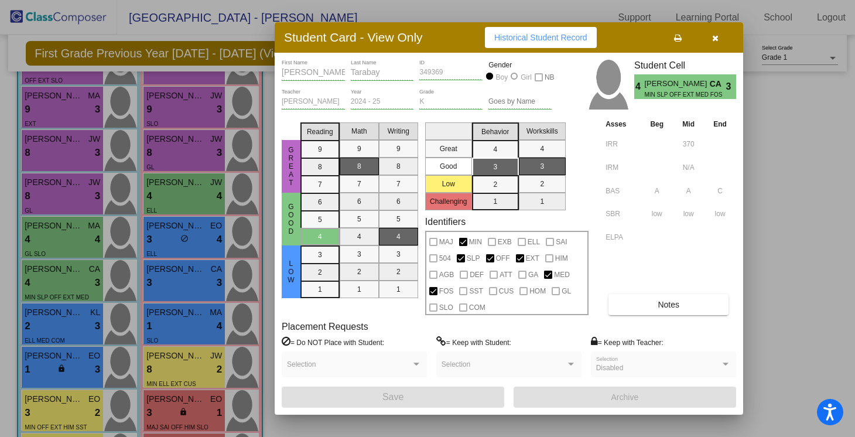  Describe the element at coordinates (473, 258) in the screenshot. I see `span: SLP` at that location.